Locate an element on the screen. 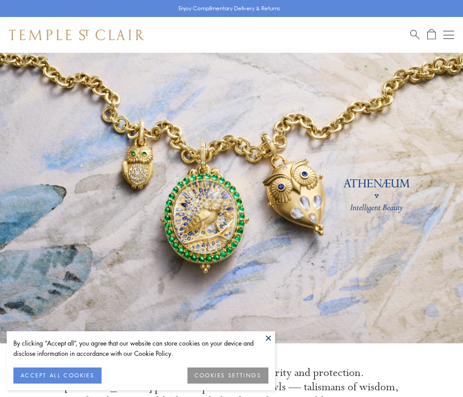 Image resolution: width=463 pixels, height=397 pixels. img: Temple St. Clair is located at coordinates (76, 35).